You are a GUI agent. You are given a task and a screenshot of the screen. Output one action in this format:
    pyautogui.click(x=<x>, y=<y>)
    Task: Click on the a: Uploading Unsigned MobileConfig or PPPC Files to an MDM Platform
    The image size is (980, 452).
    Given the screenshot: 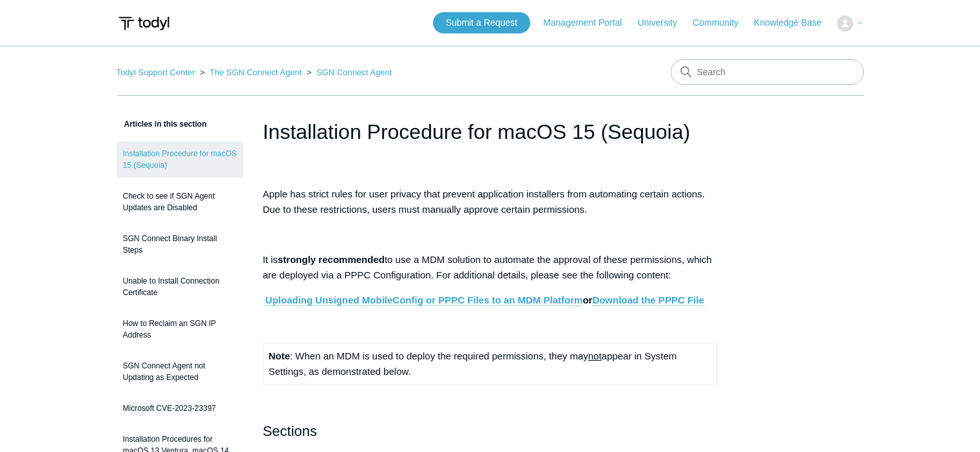 What is the action you would take?
    pyautogui.click(x=424, y=300)
    